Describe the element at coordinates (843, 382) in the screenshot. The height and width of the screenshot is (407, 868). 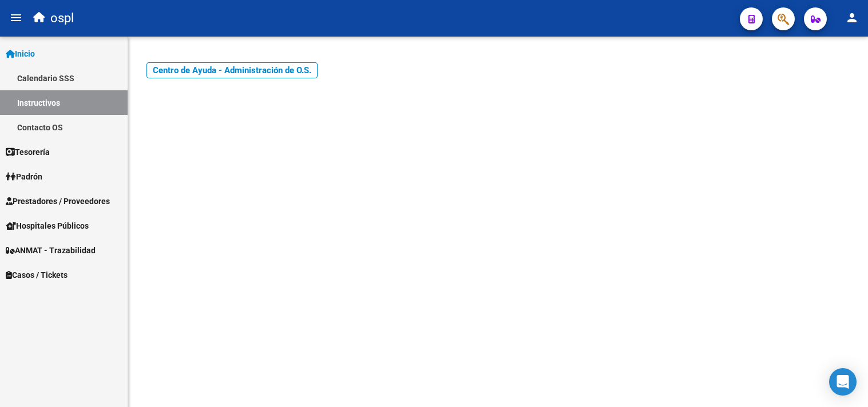
I see `div: Open Intercom Messenger` at that location.